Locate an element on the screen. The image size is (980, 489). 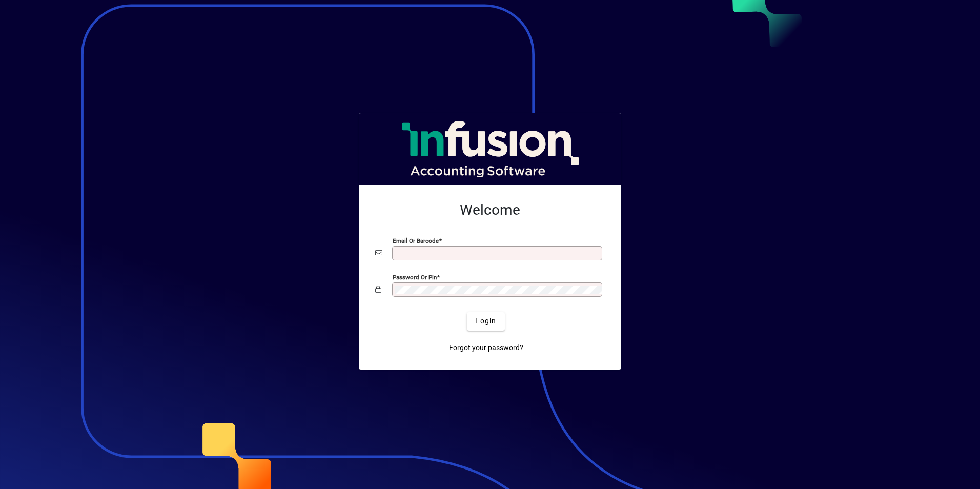
span: Forgot your password? is located at coordinates (486, 347).